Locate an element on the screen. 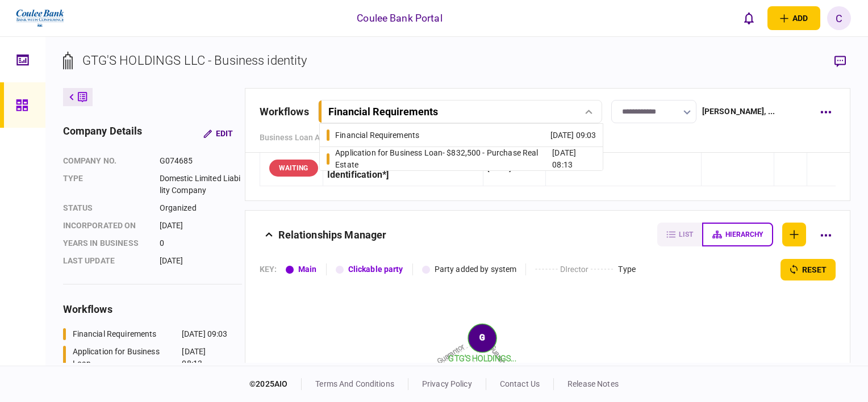  span: hierarchy is located at coordinates (745, 235).